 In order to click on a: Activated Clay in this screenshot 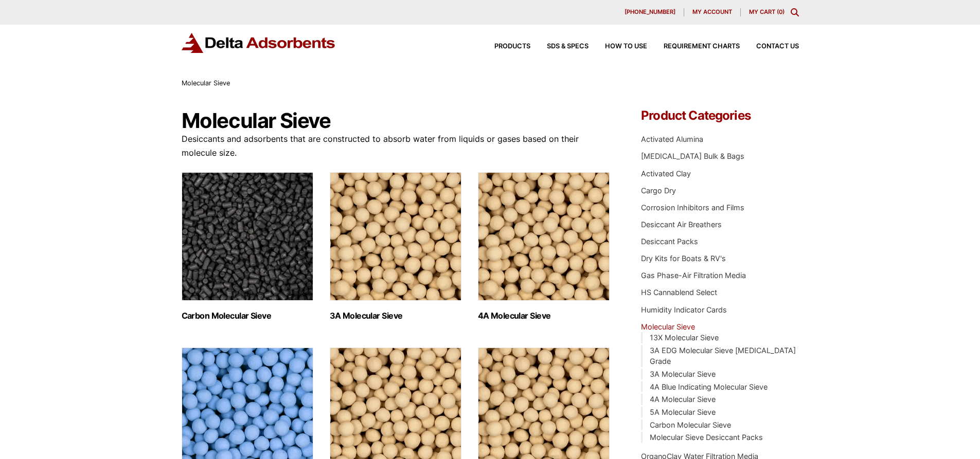, I will do `click(666, 174)`.